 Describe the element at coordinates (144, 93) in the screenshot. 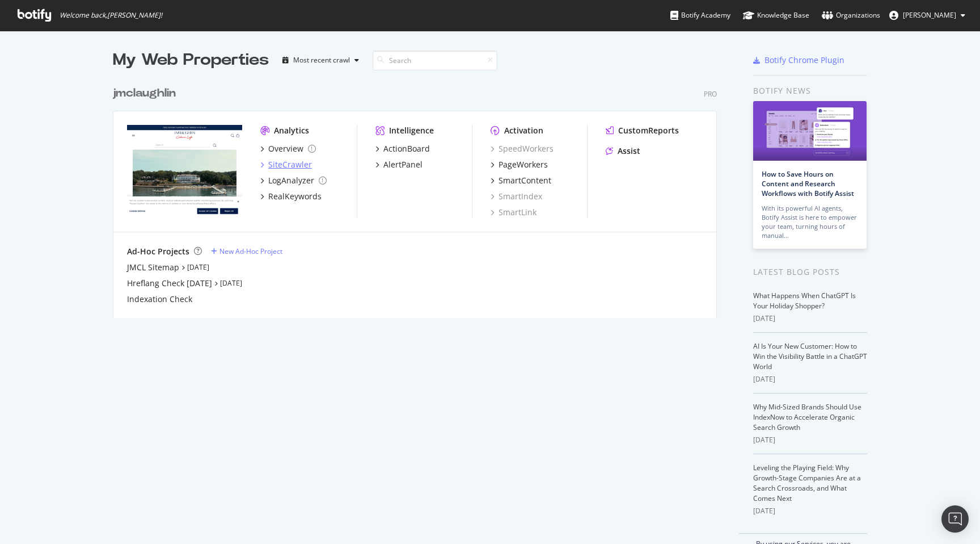

I see `div: jmclaughlin` at that location.